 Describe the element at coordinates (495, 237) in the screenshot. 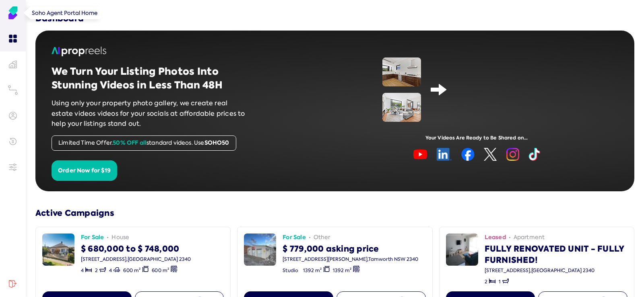

I see `span: Leased` at that location.